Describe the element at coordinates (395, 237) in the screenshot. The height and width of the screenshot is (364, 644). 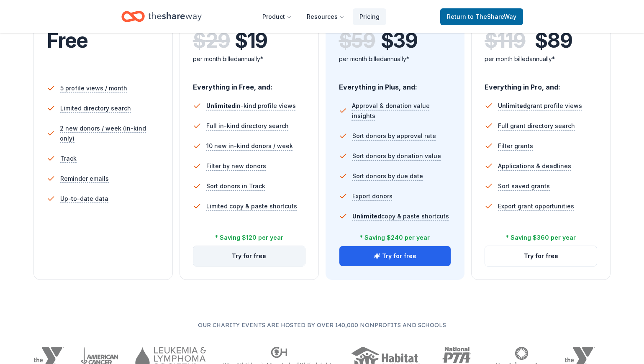
I see `div: * Saving $240 per year` at that location.